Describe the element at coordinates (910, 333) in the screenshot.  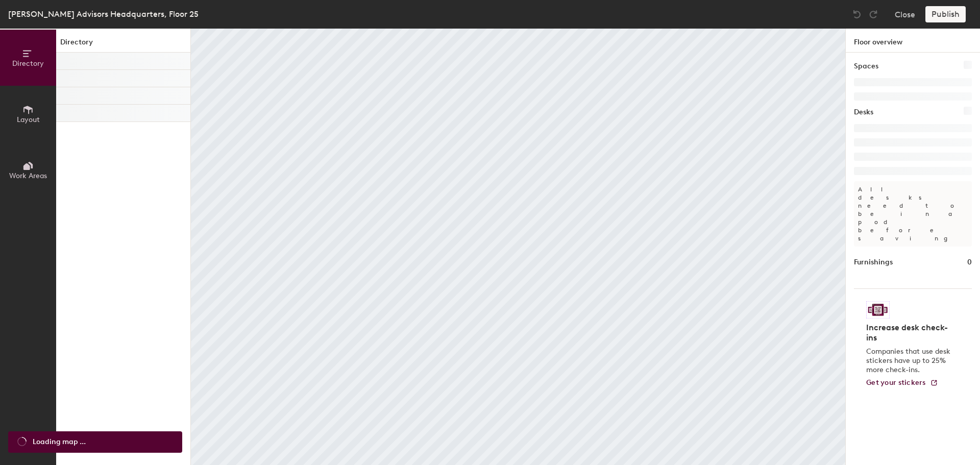
I see `h4: Increase desk check-ins` at that location.